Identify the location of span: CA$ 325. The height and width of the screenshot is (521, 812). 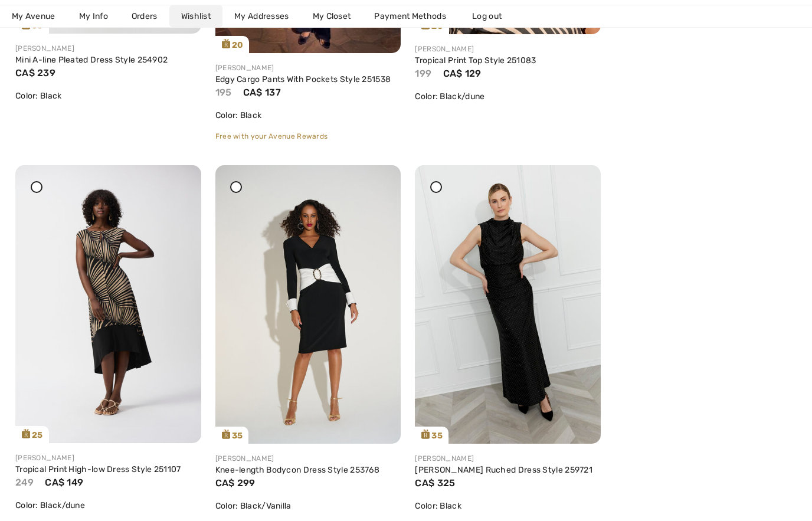
(435, 482).